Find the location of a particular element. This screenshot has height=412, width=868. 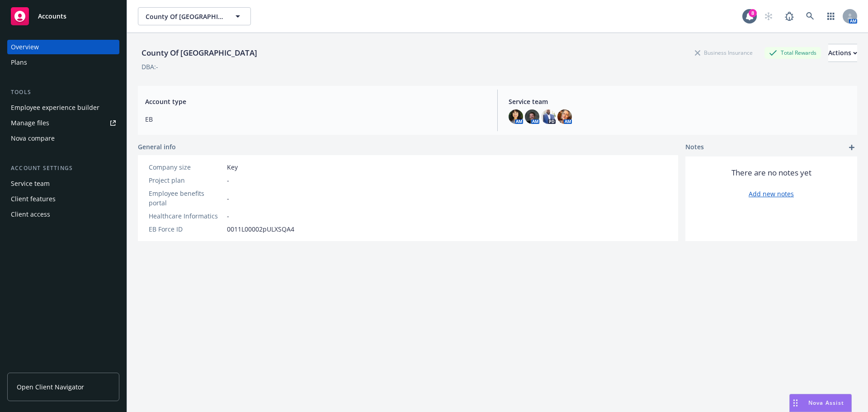

a: Start snowing is located at coordinates (769, 16).